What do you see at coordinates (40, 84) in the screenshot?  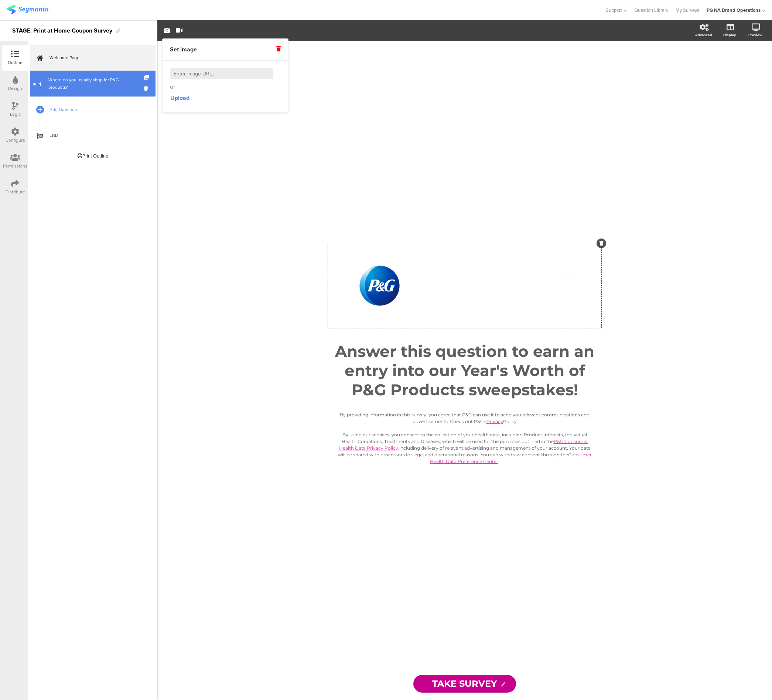 I see `span: 1` at bounding box center [40, 84].